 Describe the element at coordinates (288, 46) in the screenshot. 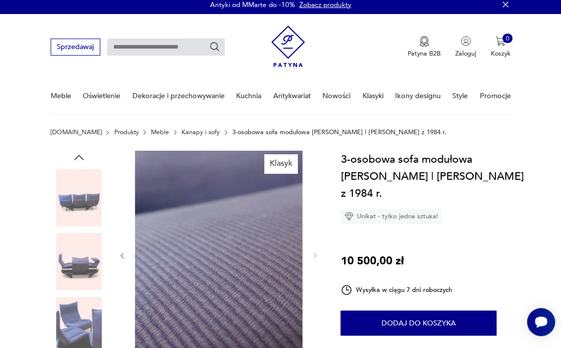

I see `img: Patyna - sklep z meblami i dekoracjami vintage` at that location.